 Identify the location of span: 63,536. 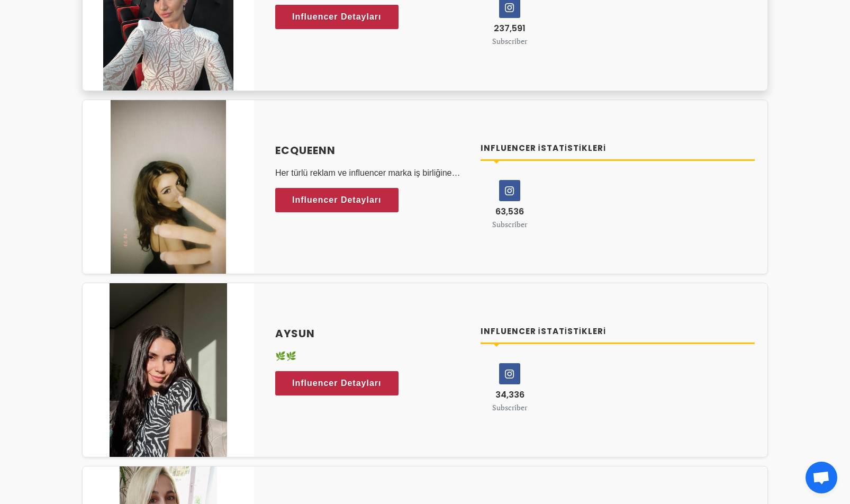
(510, 211).